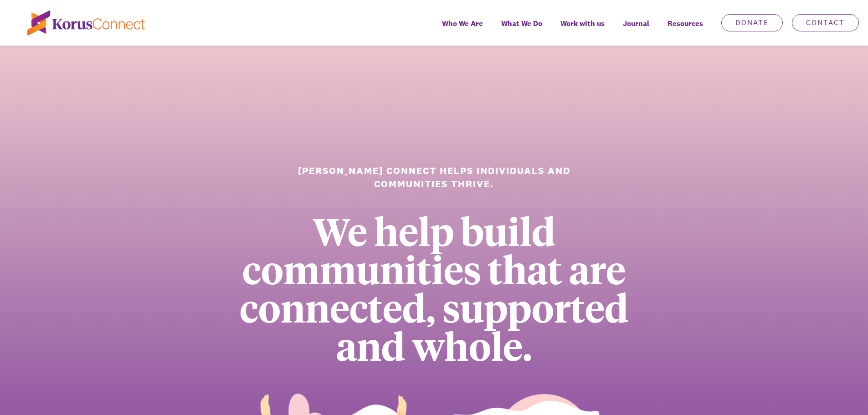  What do you see at coordinates (462, 23) in the screenshot?
I see `span: Who We Are` at bounding box center [462, 23].